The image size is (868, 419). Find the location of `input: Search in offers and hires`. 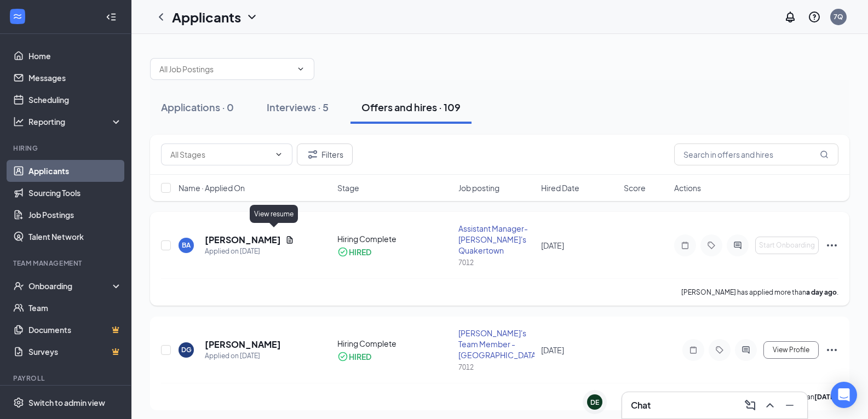

input: Search in offers and hires is located at coordinates (756, 154).